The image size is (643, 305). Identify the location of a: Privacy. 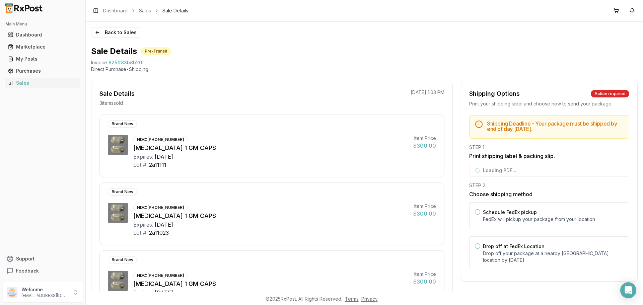
(369, 299).